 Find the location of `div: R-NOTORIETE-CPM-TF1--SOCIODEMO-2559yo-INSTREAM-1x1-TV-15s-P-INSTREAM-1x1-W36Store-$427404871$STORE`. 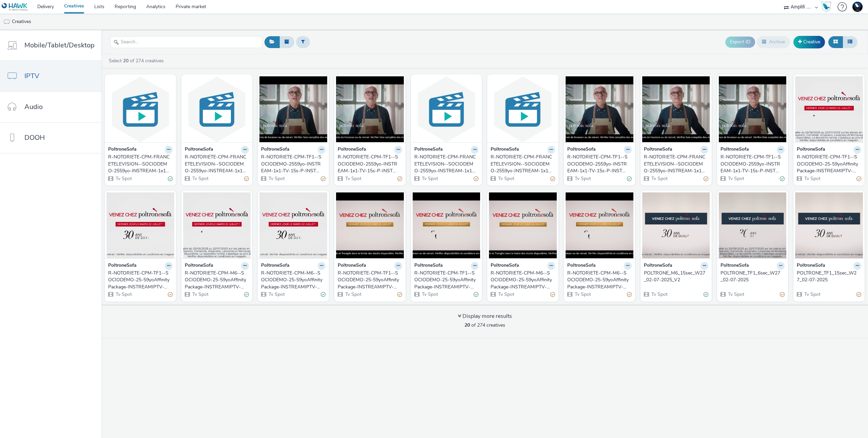

div: R-NOTORIETE-CPM-TF1--SOCIODEMO-2559yo-INSTREAM-1x1-TV-15s-P-INSTREAM-1x1-W36Store-$427404871$STORE is located at coordinates (368, 164).